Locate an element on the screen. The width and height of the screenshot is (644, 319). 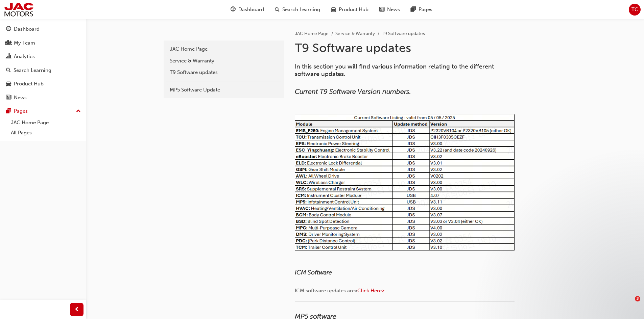
span: Pages is located at coordinates (425, 9).